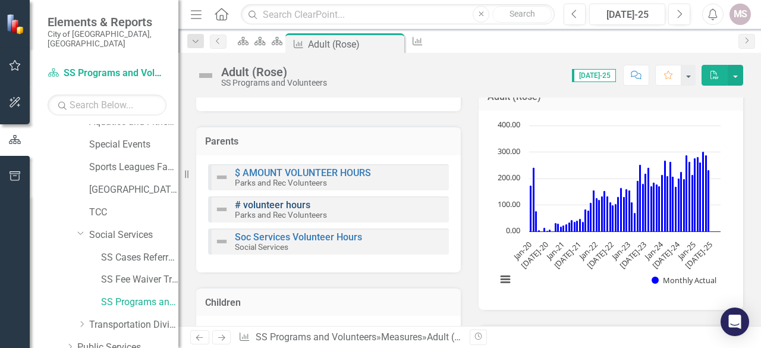 The width and height of the screenshot is (761, 348). What do you see at coordinates (624, 213) in the screenshot?
I see `path: Nov-22, 131.6. Monthly Actual.` at bounding box center [624, 213].